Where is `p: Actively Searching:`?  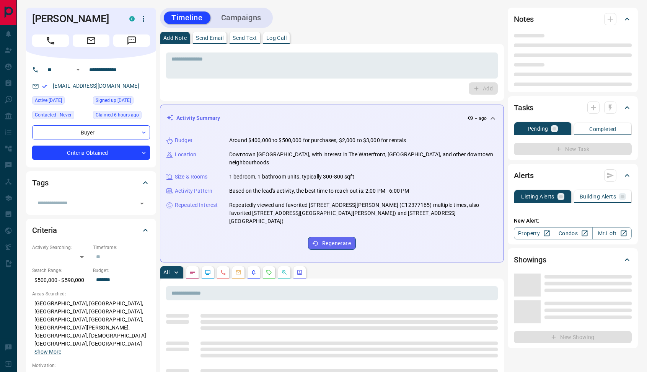
p: Actively Searching: is located at coordinates (60, 247).